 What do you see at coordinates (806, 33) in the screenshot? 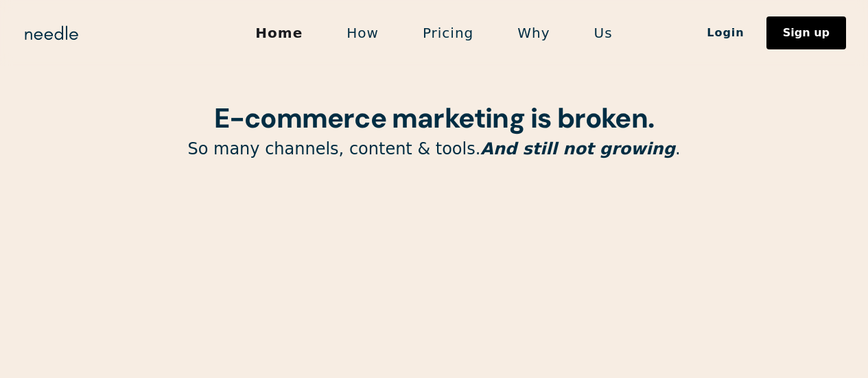
I see `a: Sign up` at bounding box center [806, 33].